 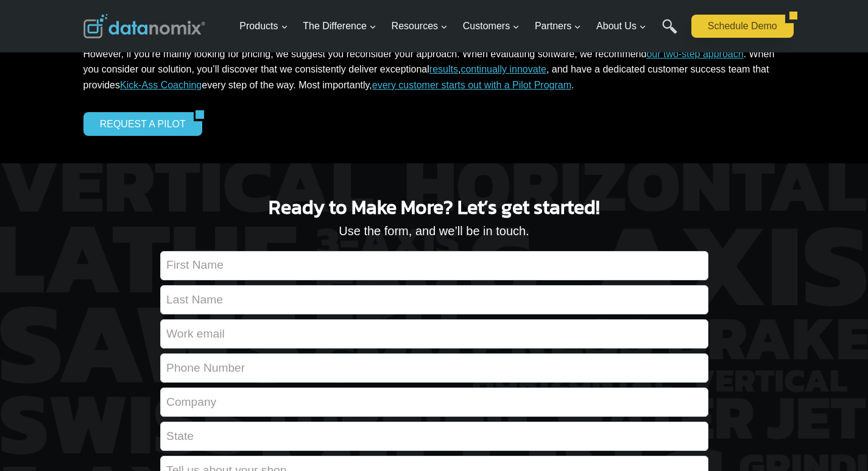 What do you see at coordinates (434, 334) in the screenshot?
I see `input: Work email` at bounding box center [434, 334].